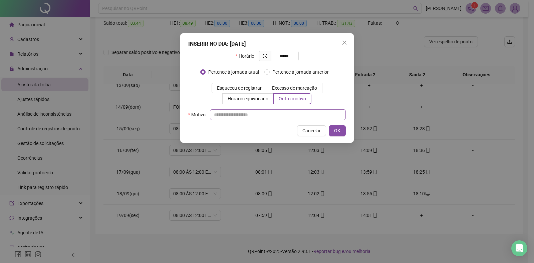 The height and width of the screenshot is (263, 534). I want to click on span: OK, so click(337, 131).